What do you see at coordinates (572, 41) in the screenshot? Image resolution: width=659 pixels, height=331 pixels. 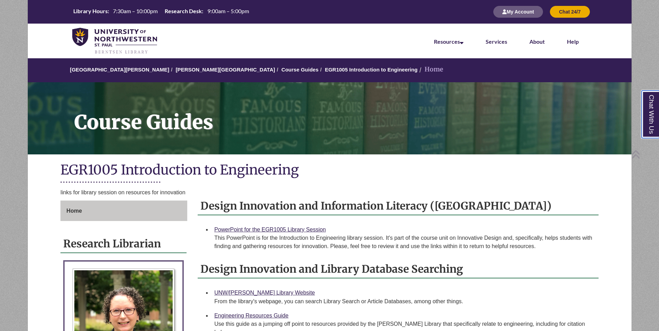 I see `a: Help` at bounding box center [572, 41].